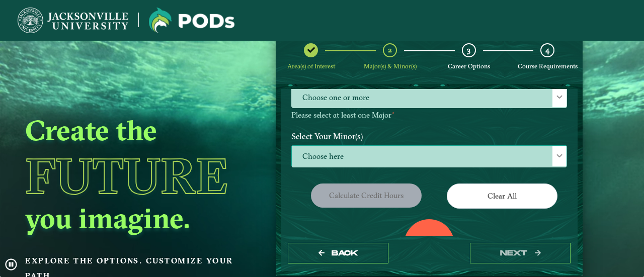 This screenshot has height=277, width=644. What do you see at coordinates (429, 115) in the screenshot?
I see `p: Please select at least one Major` at bounding box center [429, 115].